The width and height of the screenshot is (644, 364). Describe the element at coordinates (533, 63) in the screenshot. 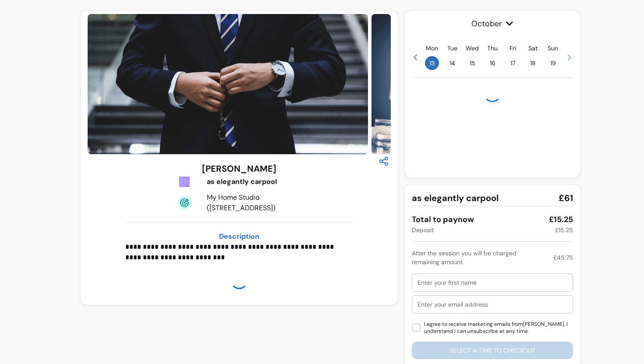

I see `span: 18` at that location.